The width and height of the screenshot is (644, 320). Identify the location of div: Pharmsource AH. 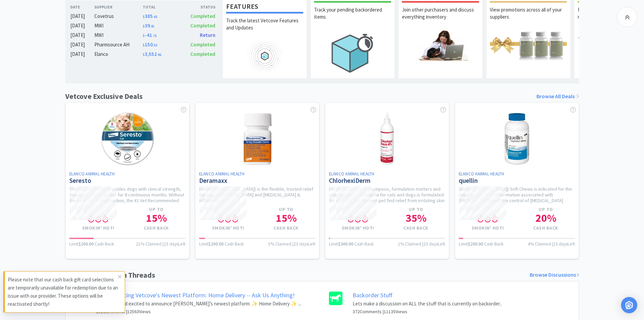
(118, 45).